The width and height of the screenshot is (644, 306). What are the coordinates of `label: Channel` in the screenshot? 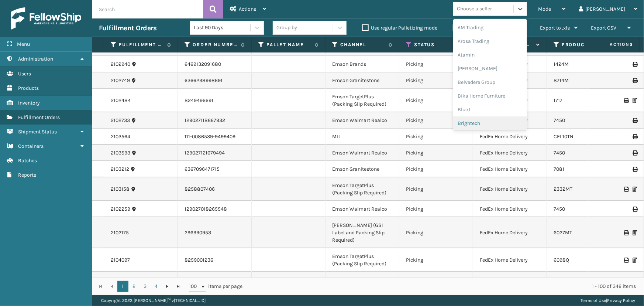 It's located at (362, 45).